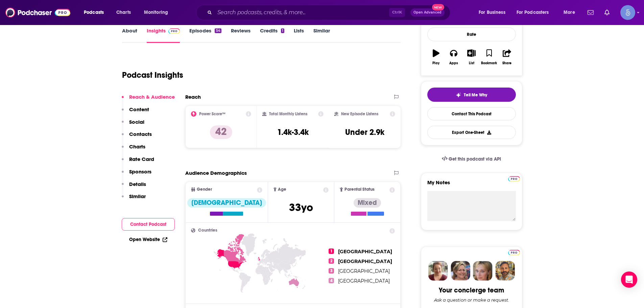  I want to click on span: 1, so click(331, 251).